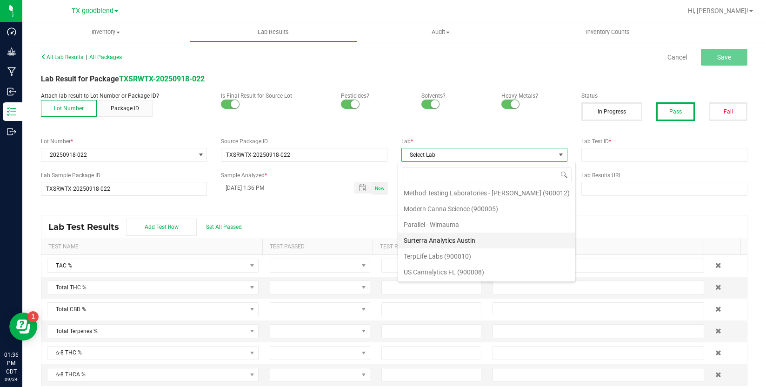  I want to click on p: Attach lab result to Lot Number or Package ID?, so click(124, 96).